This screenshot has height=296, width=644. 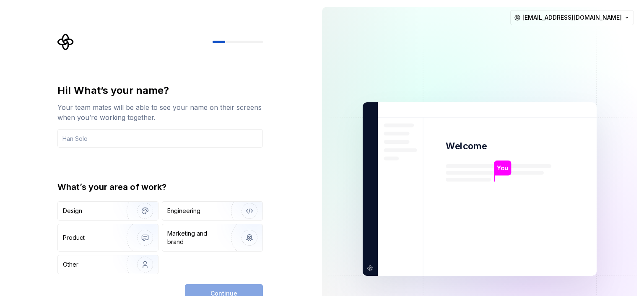 What do you see at coordinates (467, 146) in the screenshot?
I see `p: Welcome` at bounding box center [467, 146].